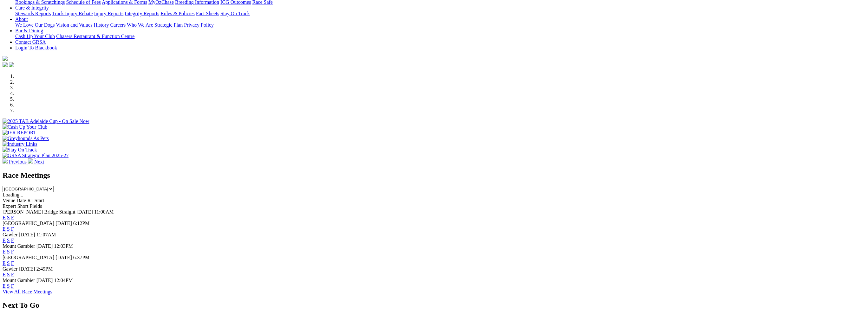 Image resolution: width=868 pixels, height=314 pixels. Describe the element at coordinates (22, 19) in the screenshot. I see `a: About` at that location.